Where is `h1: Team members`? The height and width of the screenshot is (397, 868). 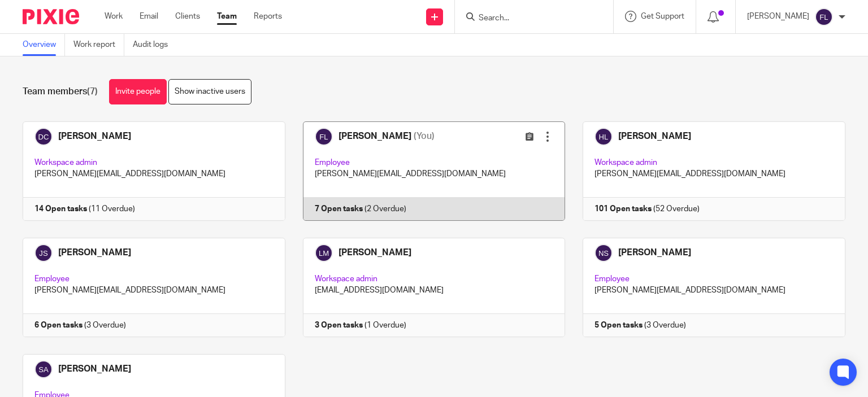
h1: Team members is located at coordinates (60, 91).